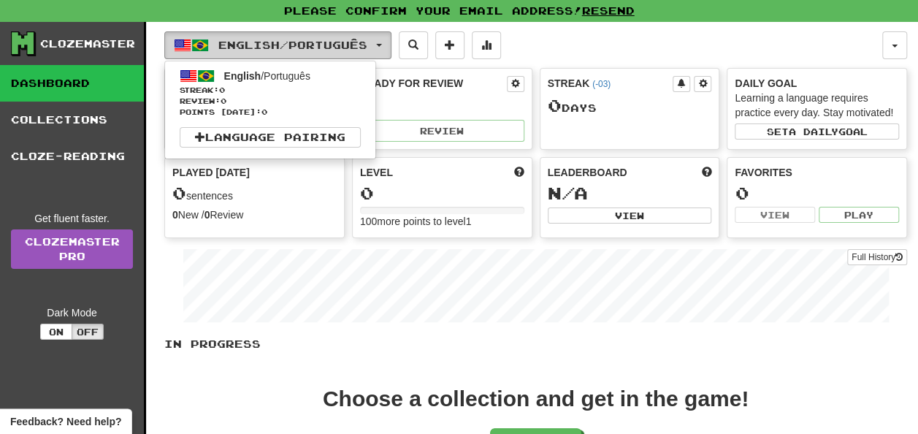 This screenshot has height=434, width=918. Describe the element at coordinates (414, 45) in the screenshot. I see `button: Search sentences` at that location.